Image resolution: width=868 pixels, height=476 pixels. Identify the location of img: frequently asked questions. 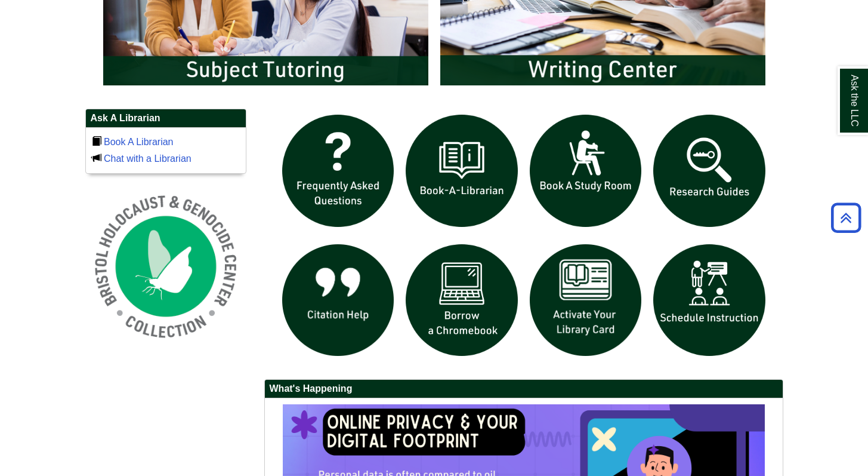
(338, 171).